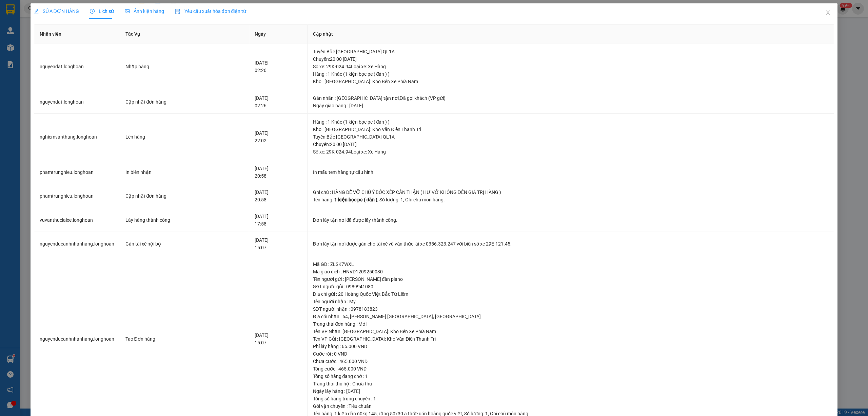  What do you see at coordinates (828, 12) in the screenshot?
I see `span: close` at bounding box center [828, 12].